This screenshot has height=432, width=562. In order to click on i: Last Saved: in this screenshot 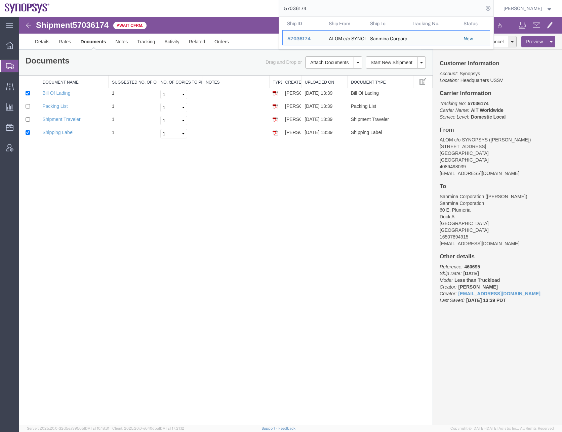, I will do `click(433, 284)`.